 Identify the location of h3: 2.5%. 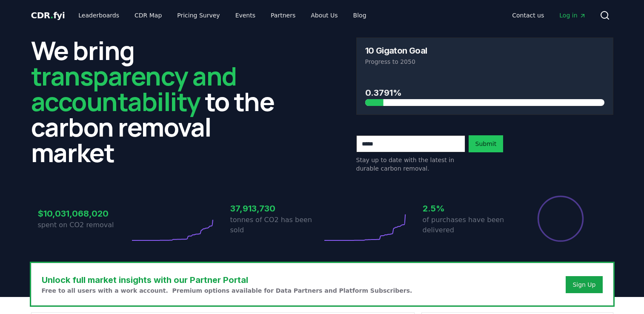
(469, 208).